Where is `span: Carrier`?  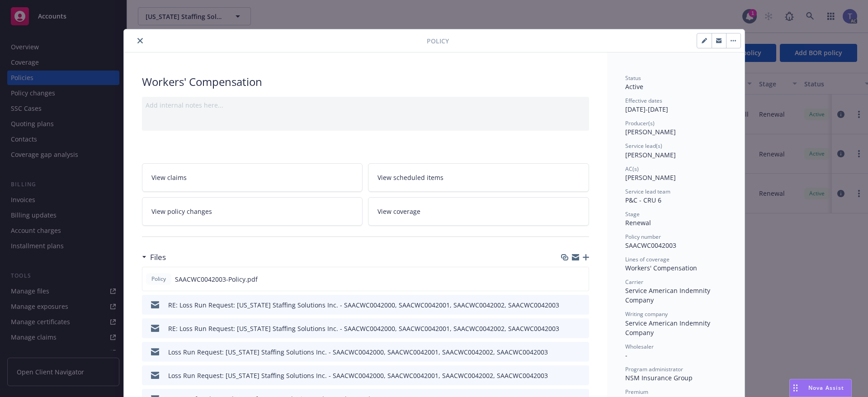 span: Carrier is located at coordinates (634, 282).